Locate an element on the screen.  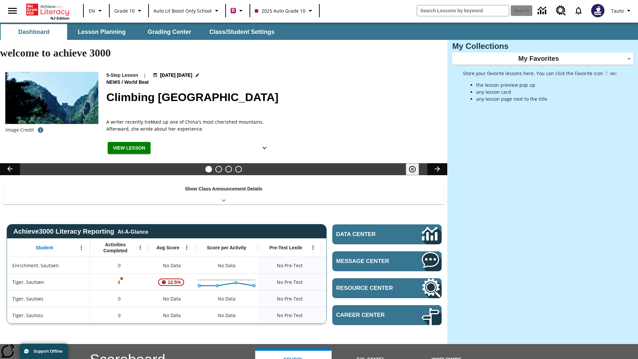
span: Support Offline is located at coordinates (48, 351).